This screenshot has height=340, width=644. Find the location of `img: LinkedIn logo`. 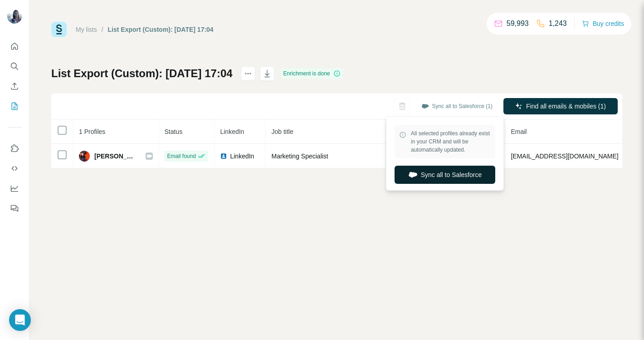

img: LinkedIn logo is located at coordinates (224, 156).